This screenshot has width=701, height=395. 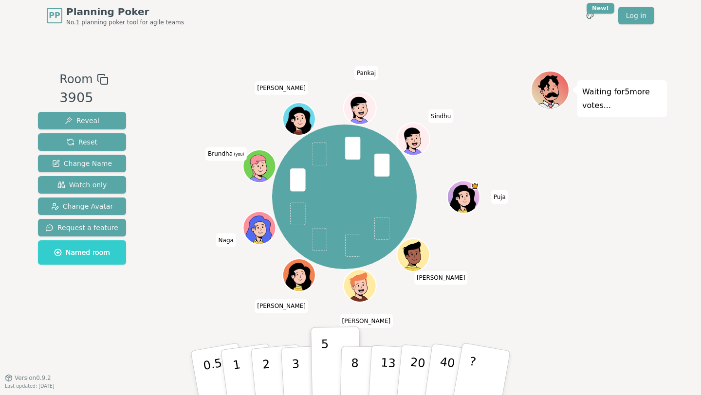 What do you see at coordinates (239, 154) in the screenshot?
I see `span: (you)` at bounding box center [239, 154].